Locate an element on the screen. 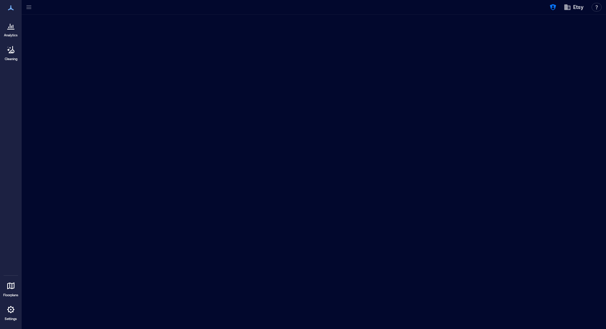  a: Analytics is located at coordinates (11, 28).